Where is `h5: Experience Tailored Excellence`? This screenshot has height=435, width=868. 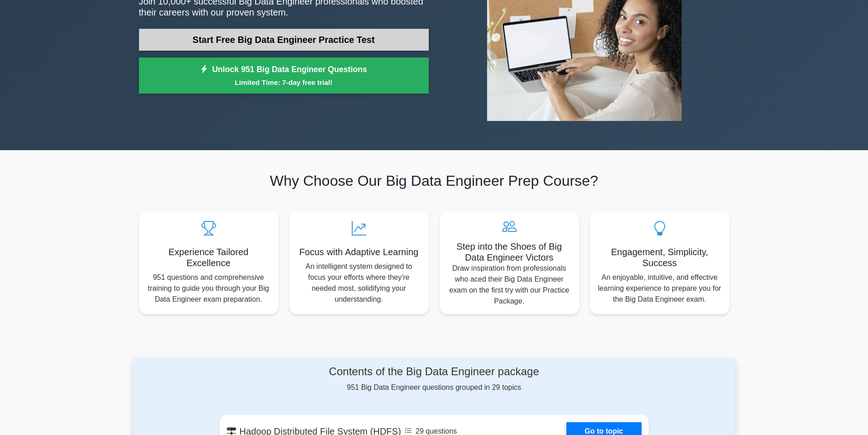
h5: Experience Tailored Excellence is located at coordinates (209, 257).